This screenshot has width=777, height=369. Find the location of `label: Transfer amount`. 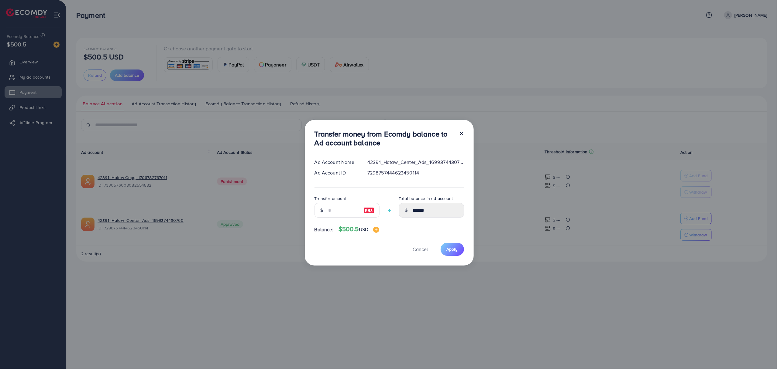

label: Transfer amount is located at coordinates (330, 199).